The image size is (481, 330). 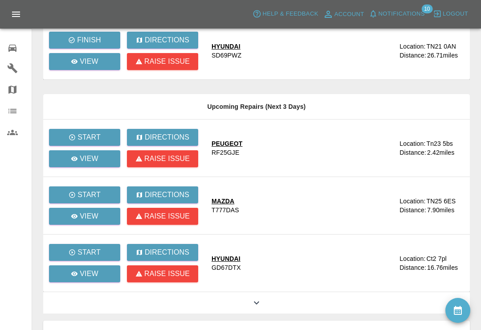 What do you see at coordinates (89, 40) in the screenshot?
I see `p: Finish` at bounding box center [89, 40].